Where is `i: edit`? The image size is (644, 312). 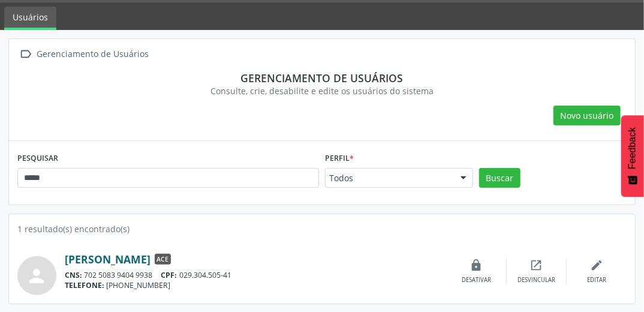 i: edit is located at coordinates (596, 265).